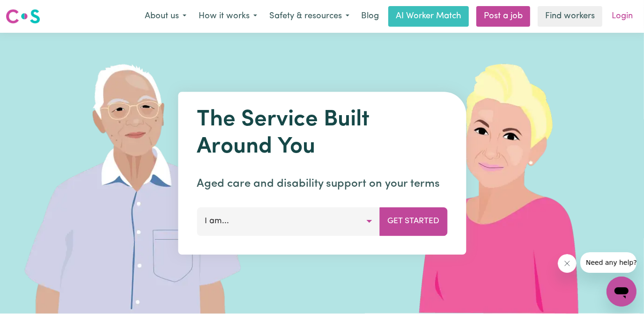 This screenshot has height=314, width=644. Describe the element at coordinates (322, 184) in the screenshot. I see `p: Aged care and disability support on your terms` at that location.